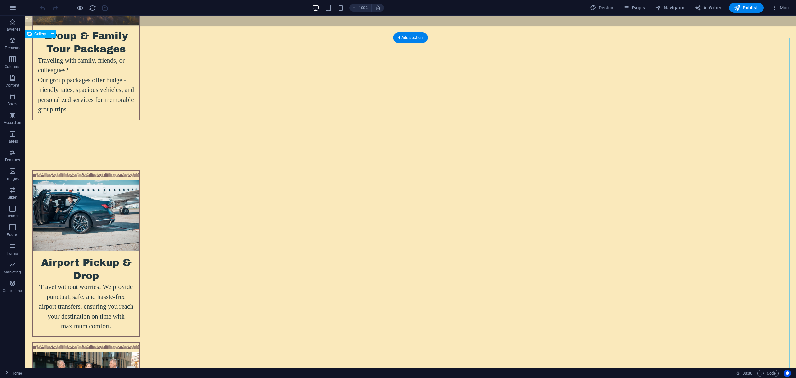 The image size is (796, 378). I want to click on span: AI Writer, so click(708, 8).